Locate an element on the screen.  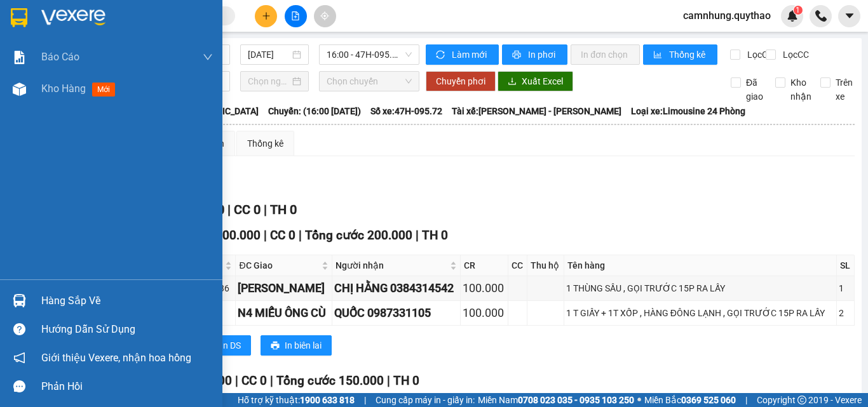
span: Tổng cước 150.000 is located at coordinates (330, 380).